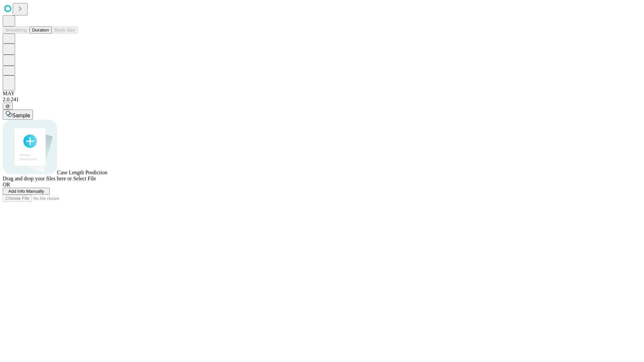  Describe the element at coordinates (82, 172) in the screenshot. I see `span: Case Length Prediction` at that location.